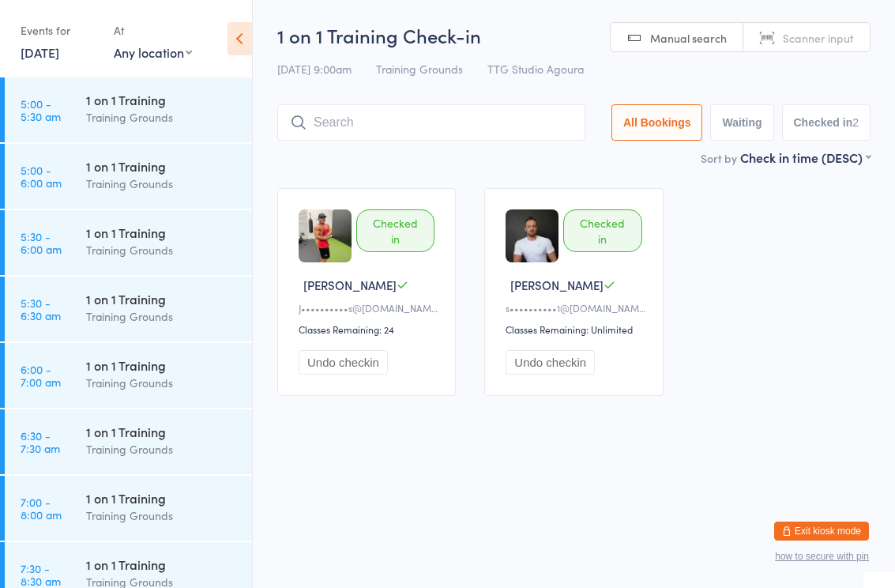 The height and width of the screenshot is (588, 895). Describe the element at coordinates (531, 236) in the screenshot. I see `img: image1720831713.png` at that location.